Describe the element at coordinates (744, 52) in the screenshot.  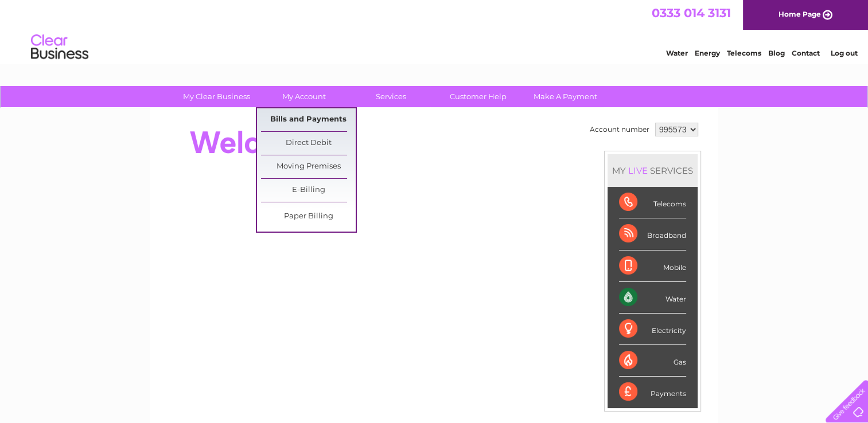
I see `a: Telecoms` at that location.